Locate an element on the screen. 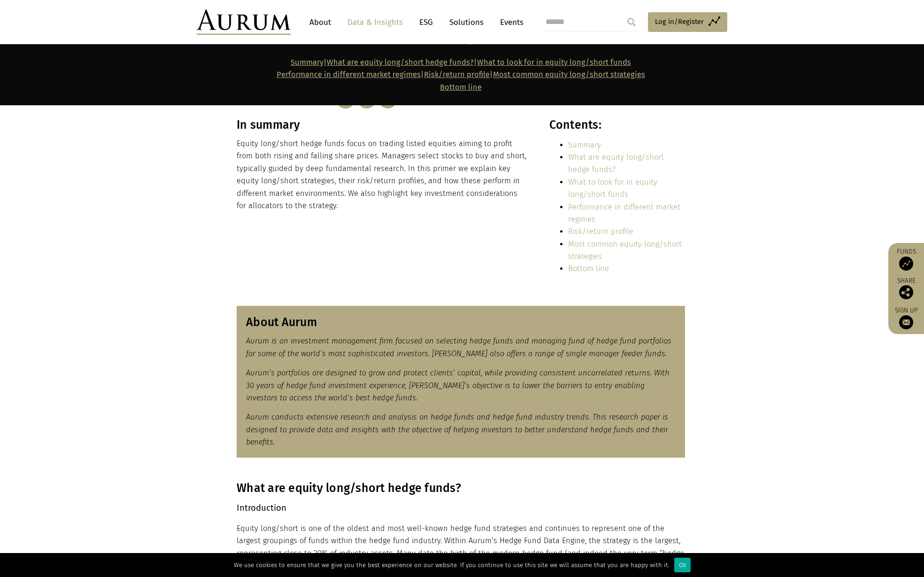 This screenshot has height=577, width=924. h3: Contents: is located at coordinates (617, 125).